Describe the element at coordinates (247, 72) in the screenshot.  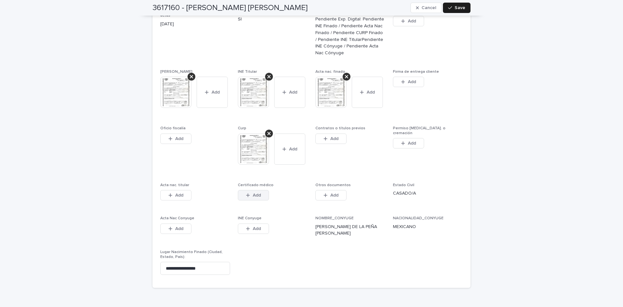
I see `span: INE Titular` at that location.